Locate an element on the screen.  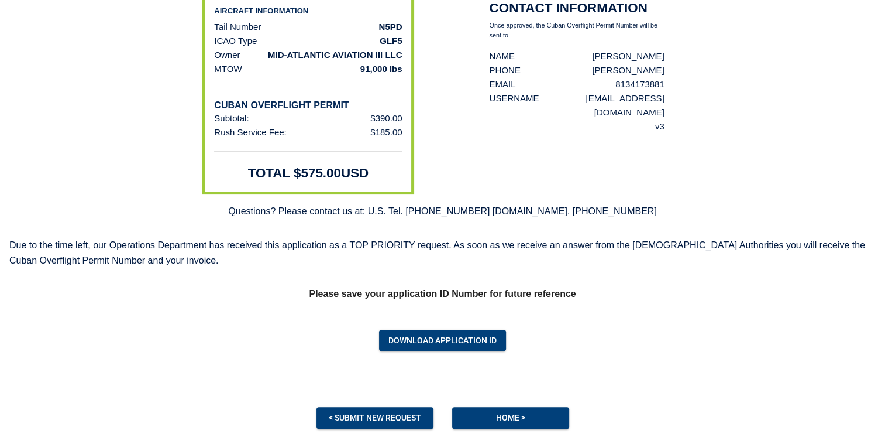
p: Once approved, the Cuban Overflight Permit Number will be sent to is located at coordinates (576, 30).